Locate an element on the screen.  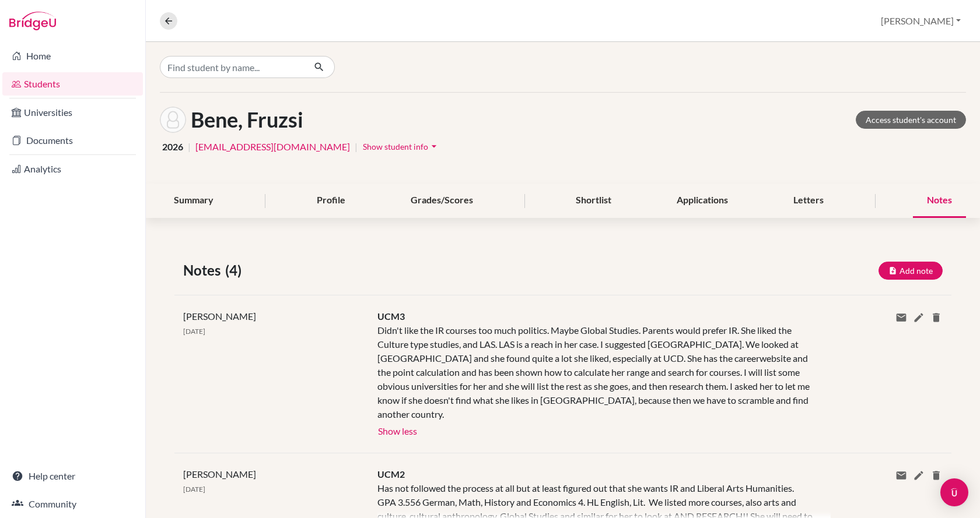
button: Show student infoarrow_drop_down is located at coordinates (401, 146).